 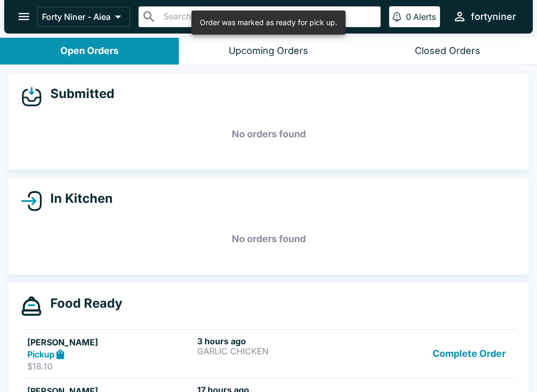 I want to click on div: Order was marked as ready for pick up., so click(x=268, y=22).